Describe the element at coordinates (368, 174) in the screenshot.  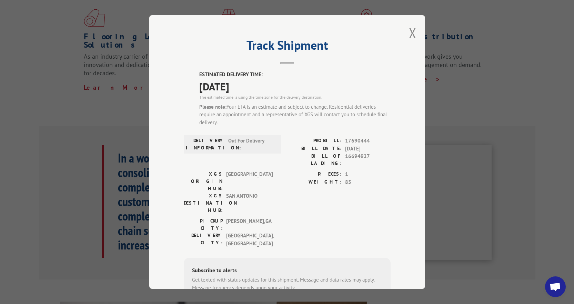
I see `span: 1` at that location.